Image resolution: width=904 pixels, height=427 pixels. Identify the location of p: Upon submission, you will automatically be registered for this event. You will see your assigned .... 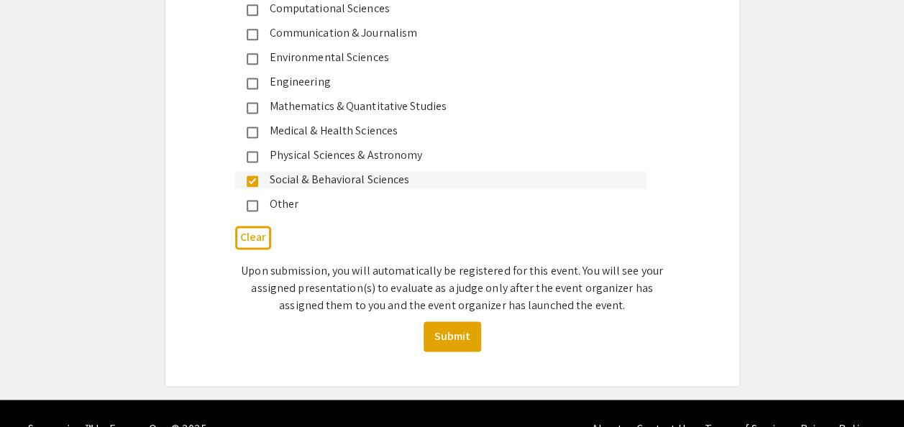
(452, 288).